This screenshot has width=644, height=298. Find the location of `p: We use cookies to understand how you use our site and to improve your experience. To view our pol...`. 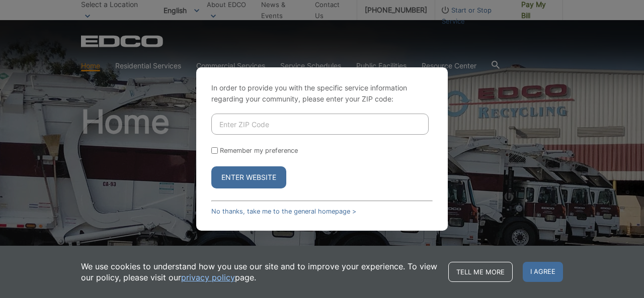

p: We use cookies to understand how you use our site and to improve your experience. To view our pol... is located at coordinates (259, 272).